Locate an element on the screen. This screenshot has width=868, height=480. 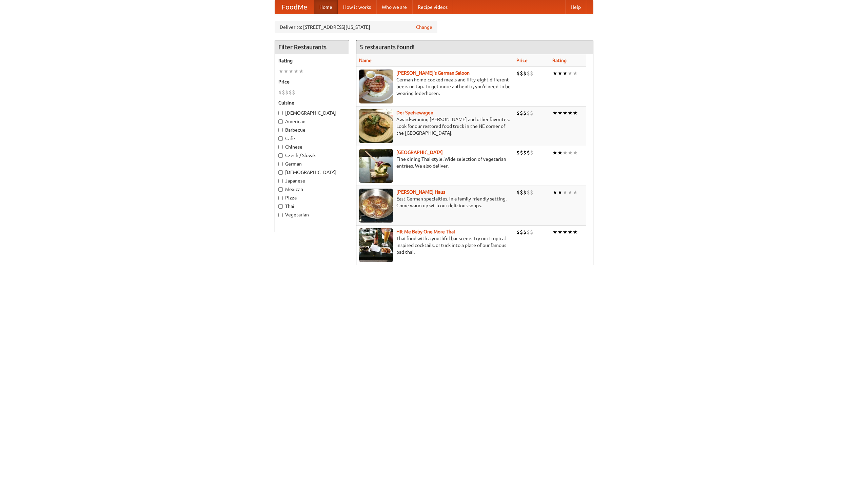
h5: Price is located at coordinates (312, 82).